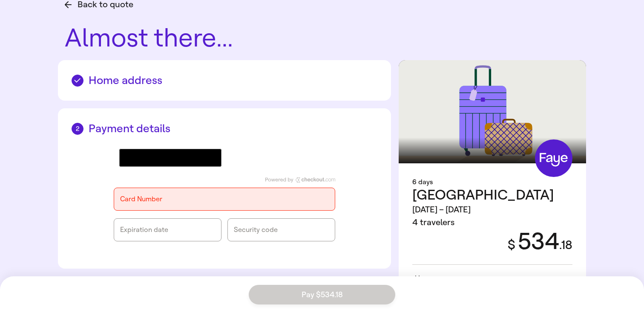  What do you see at coordinates (225, 80) in the screenshot?
I see `h2: Home address` at bounding box center [225, 80].